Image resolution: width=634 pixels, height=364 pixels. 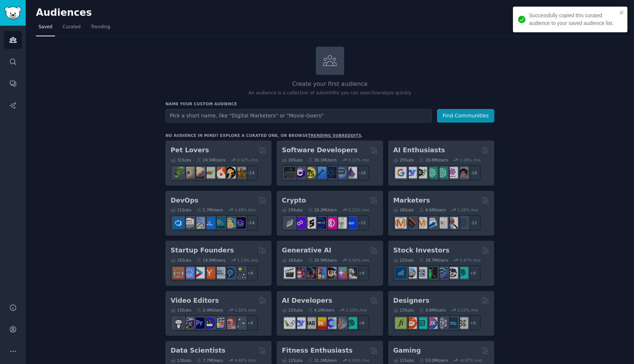 What do you see at coordinates (13, 13) in the screenshot?
I see `img: GummySearch logo` at bounding box center [13, 13].